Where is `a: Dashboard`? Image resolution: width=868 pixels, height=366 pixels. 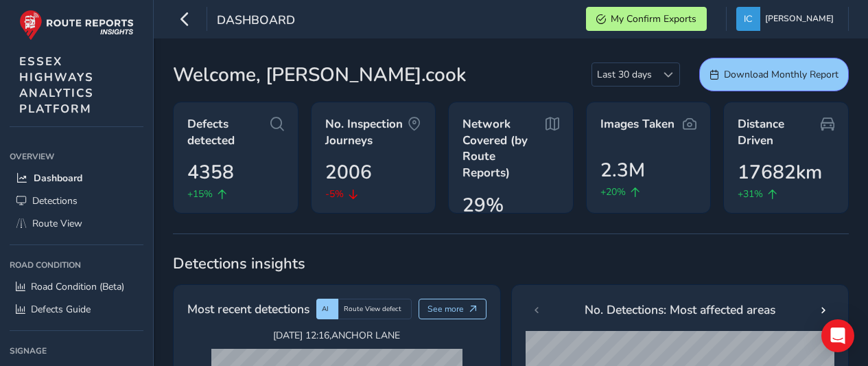
a: Dashboard is located at coordinates (76, 178).